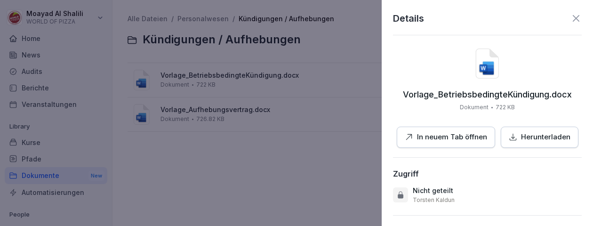 This screenshot has width=593, height=226. I want to click on p: Details, so click(408, 18).